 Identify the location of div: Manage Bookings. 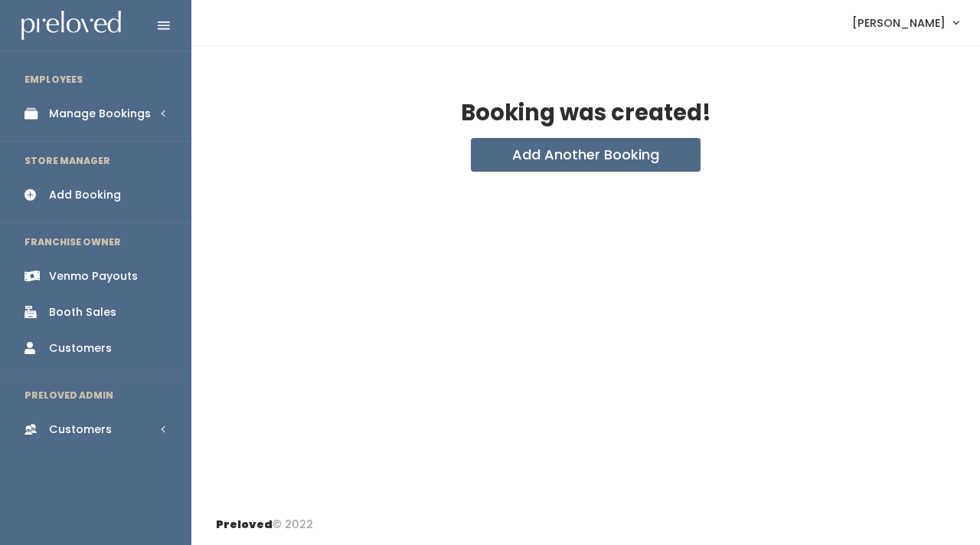
(100, 114).